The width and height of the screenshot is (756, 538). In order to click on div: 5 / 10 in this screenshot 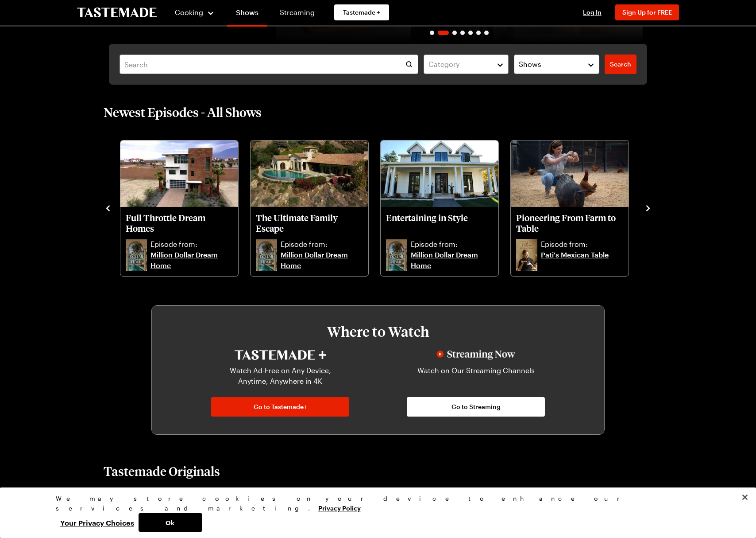, I will do `click(315, 207)`.